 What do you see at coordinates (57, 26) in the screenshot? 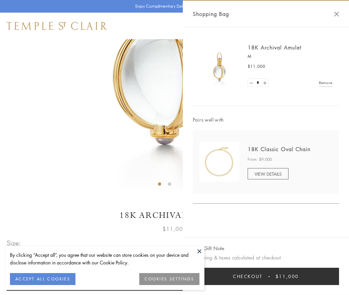
I see `img: Temple St. Clair` at bounding box center [57, 26].